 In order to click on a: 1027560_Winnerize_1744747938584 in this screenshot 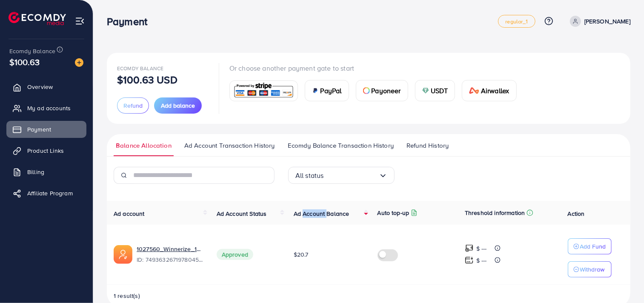, I will do `click(170, 249)`.